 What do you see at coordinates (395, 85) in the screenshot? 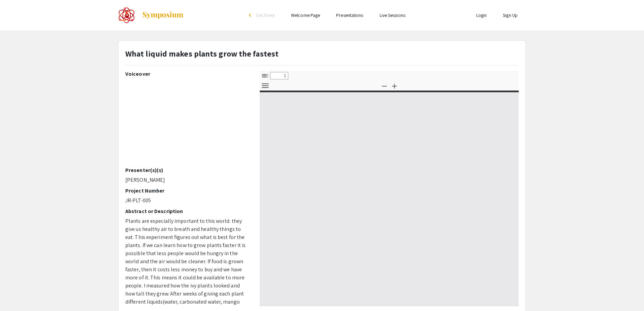
I see `button: Zoom In` at bounding box center [395, 85].